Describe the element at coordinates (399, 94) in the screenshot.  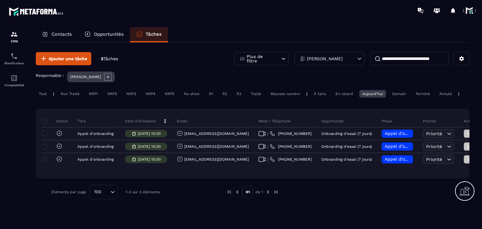
I see `div: Demain` at that location.